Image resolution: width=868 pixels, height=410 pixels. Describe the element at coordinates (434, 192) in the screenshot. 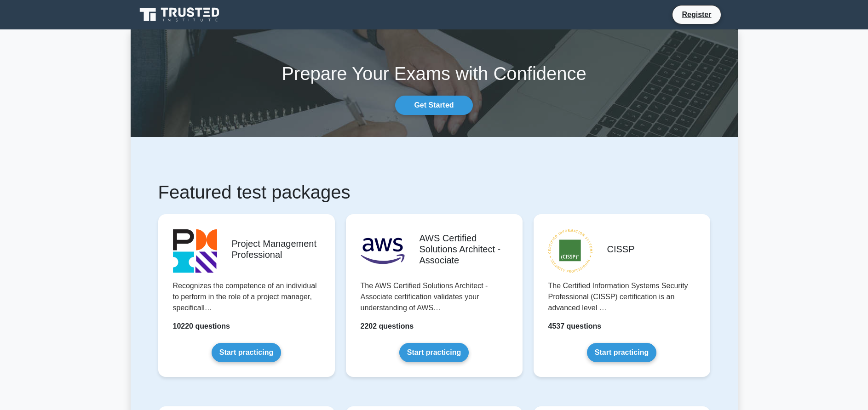

I see `h1: Featured test packages` at that location.